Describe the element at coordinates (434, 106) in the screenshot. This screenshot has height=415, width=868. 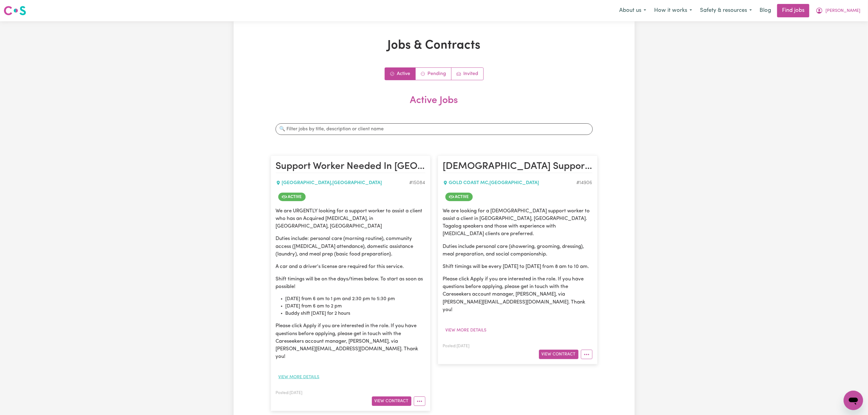
I see `h2: Active Jobs` at that location.